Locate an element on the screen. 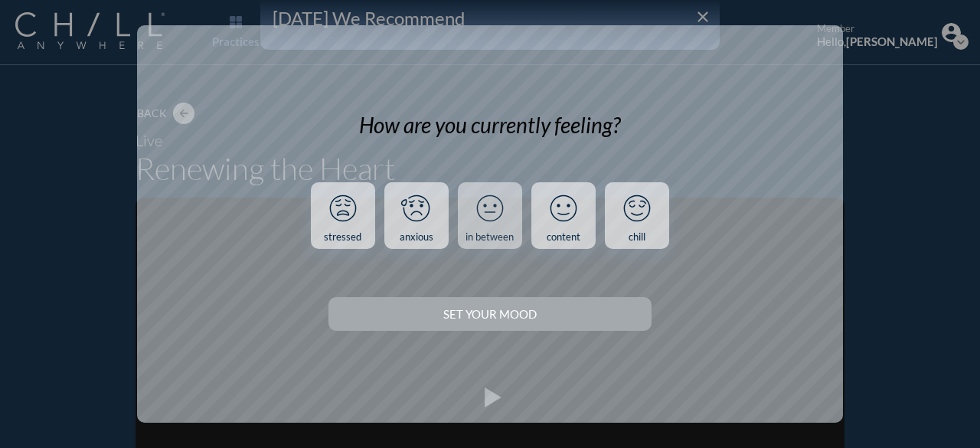 The image size is (980, 448). a: content is located at coordinates (564, 216).